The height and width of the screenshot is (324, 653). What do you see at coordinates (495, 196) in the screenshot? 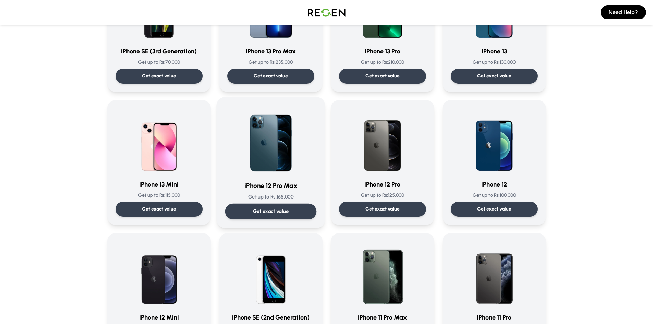
I see `p: Get up to Rs: 100,000` at bounding box center [495, 196].